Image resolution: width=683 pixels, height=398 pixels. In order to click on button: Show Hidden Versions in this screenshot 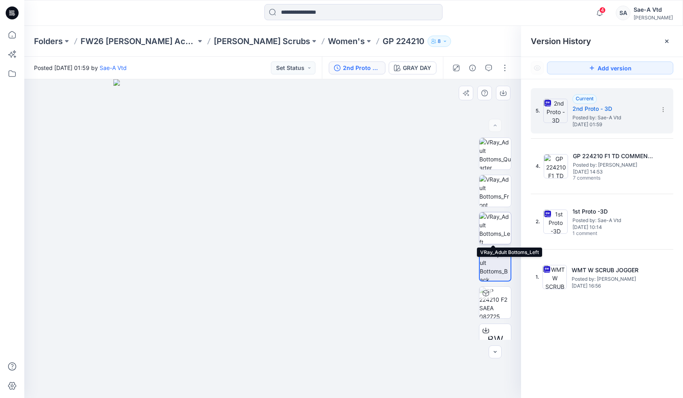, I will do `click(537, 68)`.